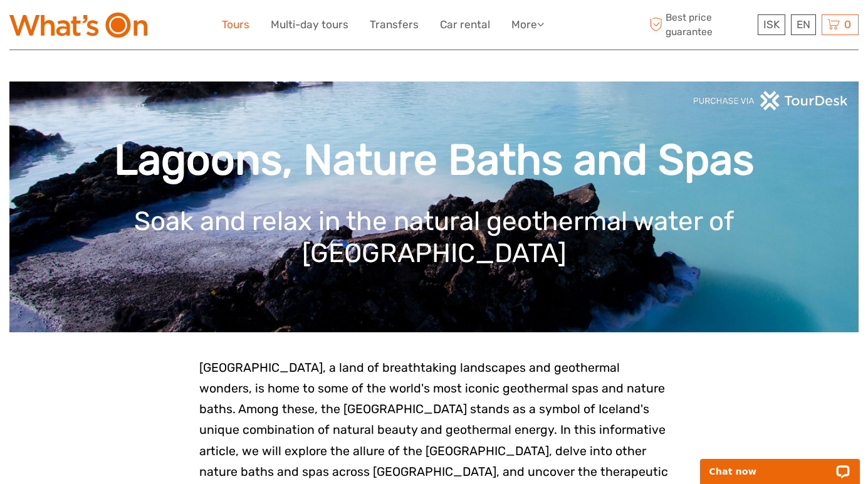 This screenshot has width=868, height=484. Describe the element at coordinates (310, 24) in the screenshot. I see `a: Multi-day tours` at that location.